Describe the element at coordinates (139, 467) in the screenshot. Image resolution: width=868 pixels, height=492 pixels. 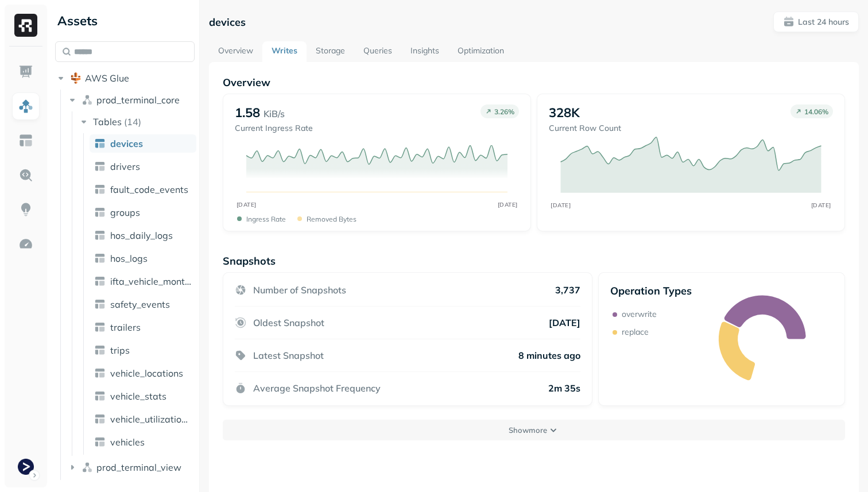
I see `span: prod_terminal_view` at that location.